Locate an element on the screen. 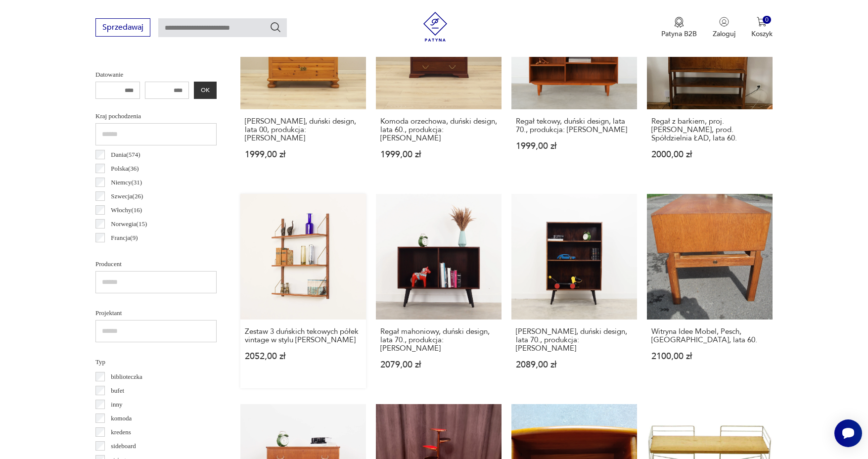  button: Sprzedawaj is located at coordinates (122, 27).